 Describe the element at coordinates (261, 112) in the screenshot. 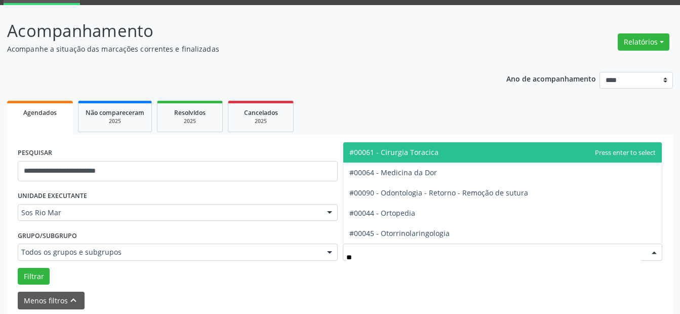

I see `span: Cancelados` at that location.